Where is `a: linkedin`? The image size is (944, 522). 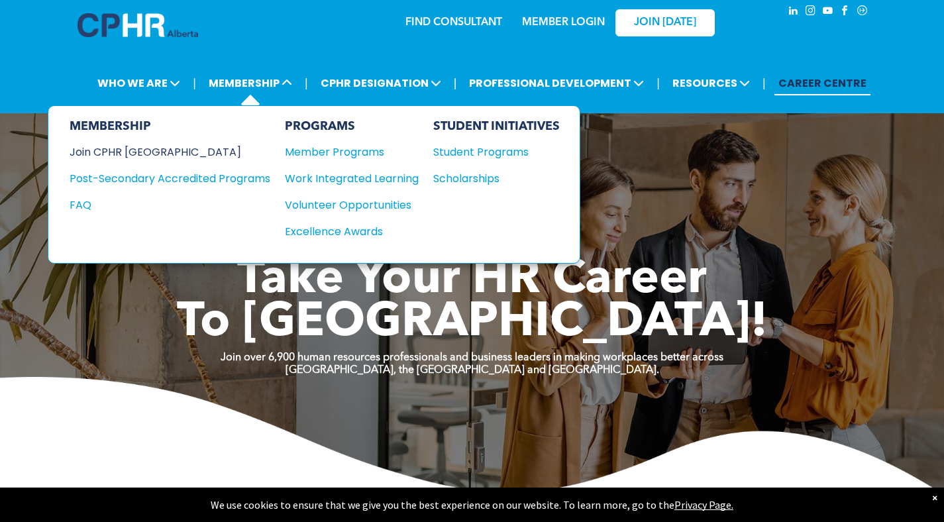
a: linkedin is located at coordinates (794, 12).